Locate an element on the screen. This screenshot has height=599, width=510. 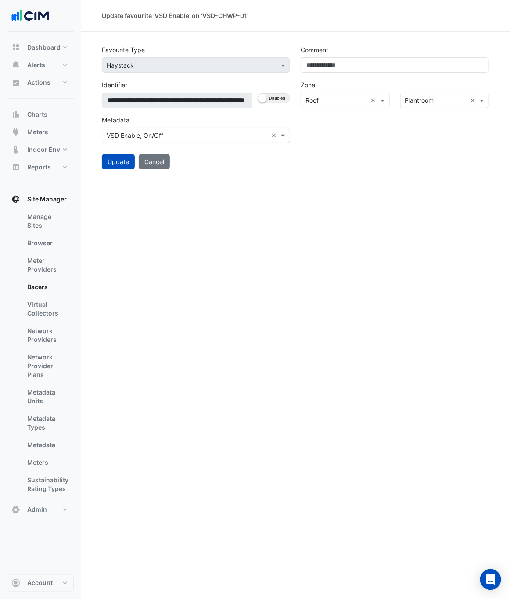
span: Alerts is located at coordinates (36, 65).